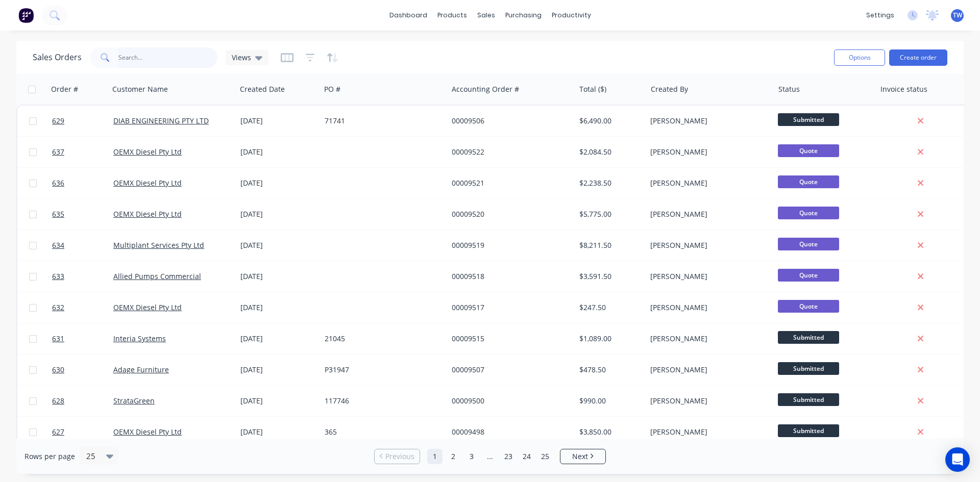 Image resolution: width=980 pixels, height=482 pixels. I want to click on span: 633, so click(58, 277).